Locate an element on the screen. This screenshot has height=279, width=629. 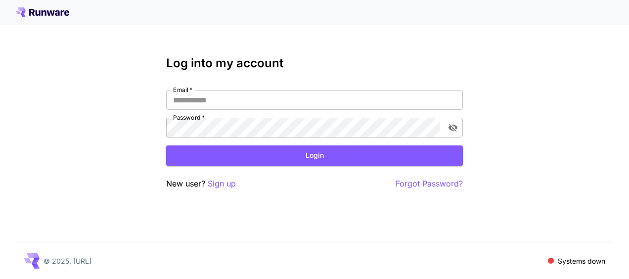
button: toggle password visibility is located at coordinates (453, 128).